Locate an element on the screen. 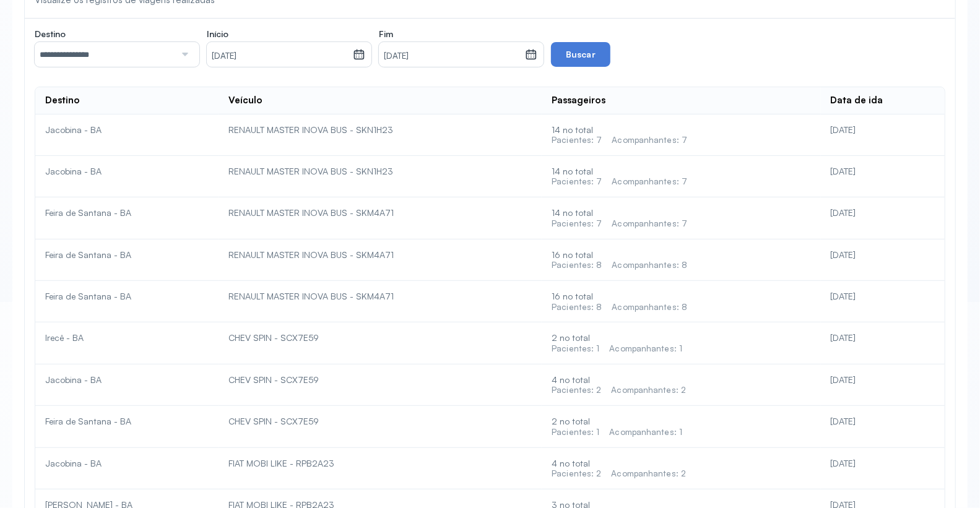 The width and height of the screenshot is (980, 508). div: Irecê - BA is located at coordinates (127, 338).